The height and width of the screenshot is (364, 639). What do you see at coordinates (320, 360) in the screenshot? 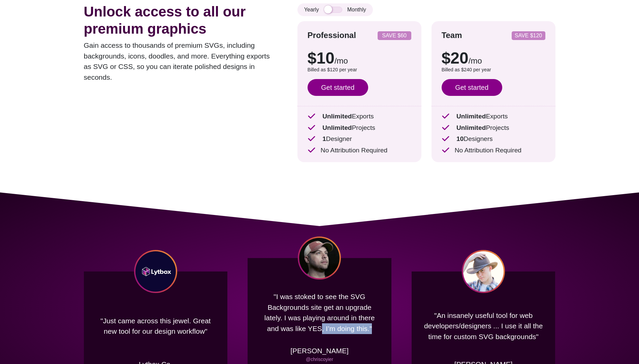
I see `a: @chriscoyier` at bounding box center [320, 360].